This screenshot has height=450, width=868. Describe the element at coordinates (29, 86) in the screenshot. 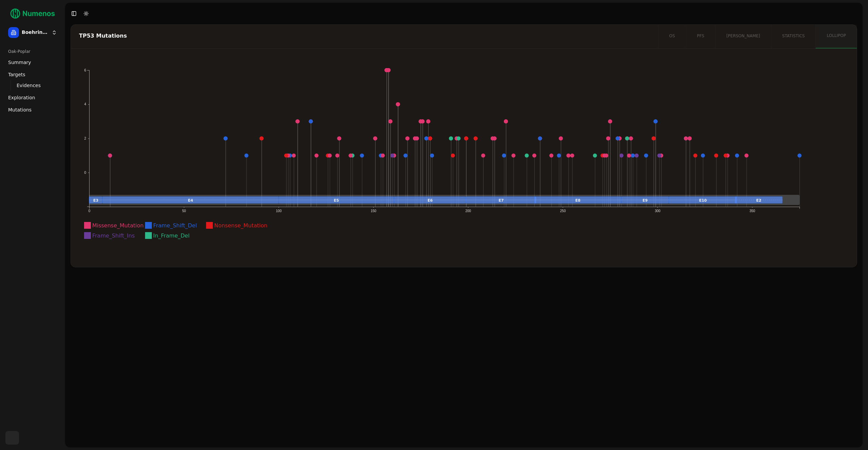

I see `span: Evidences` at that location.